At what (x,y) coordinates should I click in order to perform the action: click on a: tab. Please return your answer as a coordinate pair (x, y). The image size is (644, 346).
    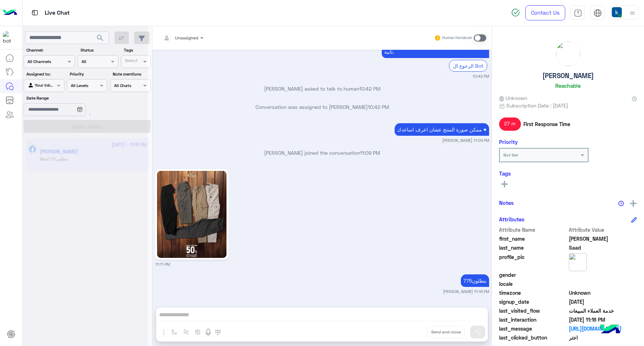
    Looking at the image, I should click on (578, 13).